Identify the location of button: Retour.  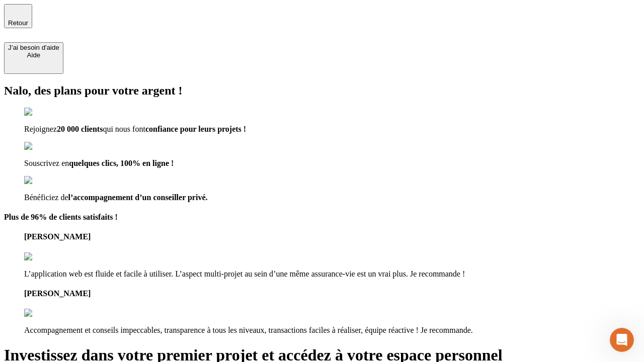
(18, 16).